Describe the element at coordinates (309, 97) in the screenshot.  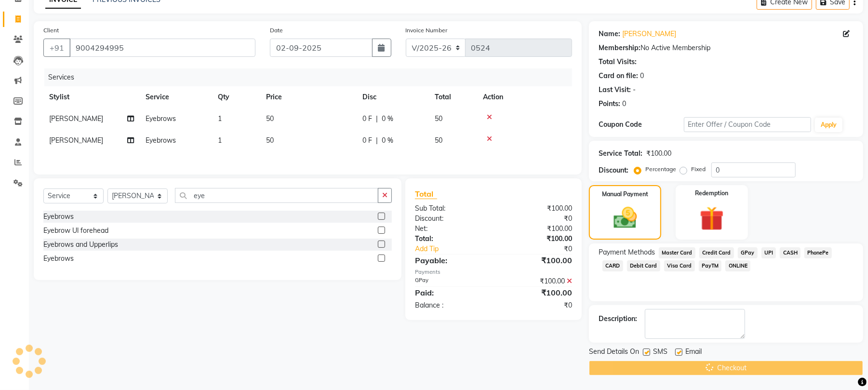
I see `th: Price` at that location.